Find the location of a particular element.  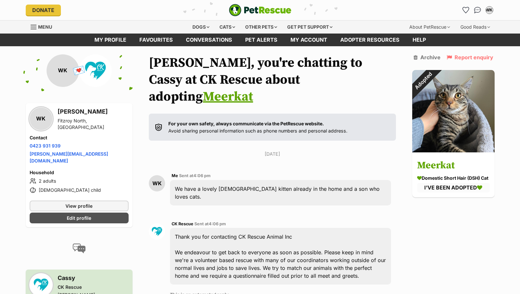

div: Dogs is located at coordinates (201, 27).